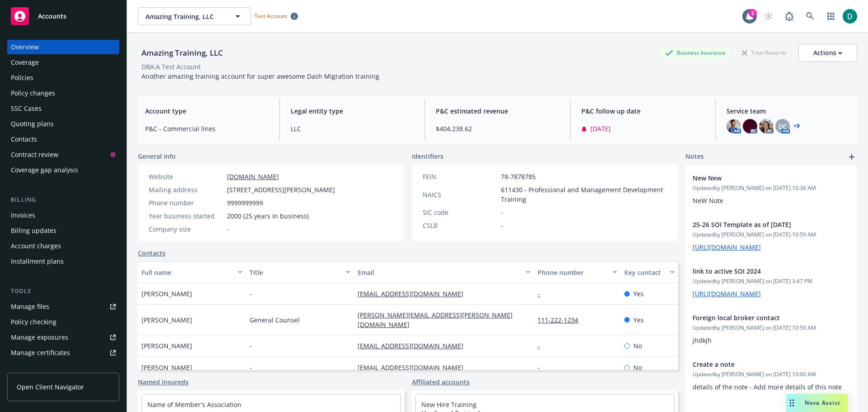 The image size is (868, 412). Describe the element at coordinates (157, 156) in the screenshot. I see `span: General info` at that location.